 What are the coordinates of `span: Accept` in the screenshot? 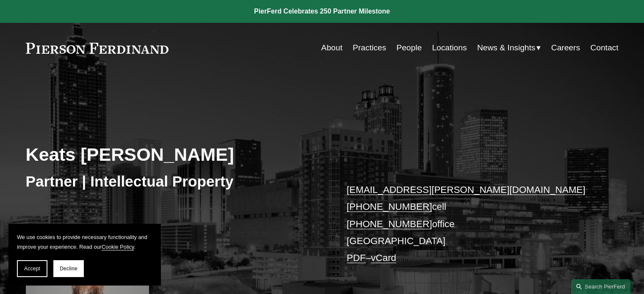 It's located at (32, 269).